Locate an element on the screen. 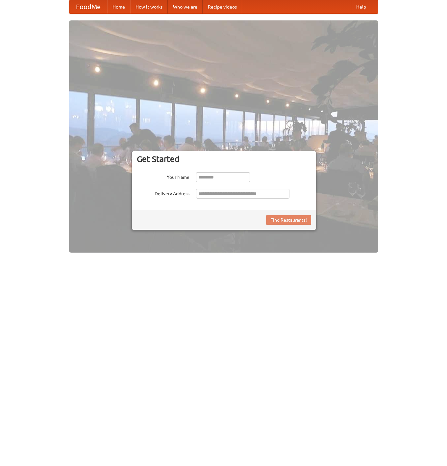  a: Recipe videos is located at coordinates (222, 7).